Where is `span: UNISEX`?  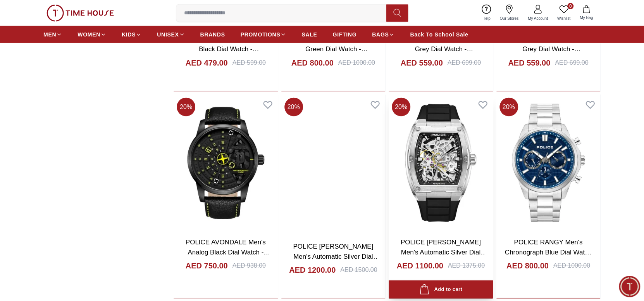 span: UNISEX is located at coordinates (168, 34).